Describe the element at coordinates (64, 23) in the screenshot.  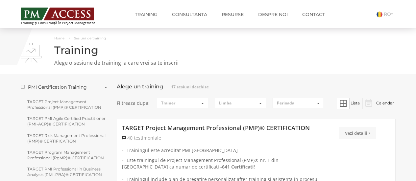
I see `span: Training și Consultanță în Project Management` at that location.